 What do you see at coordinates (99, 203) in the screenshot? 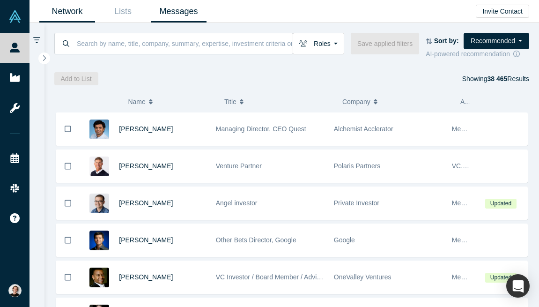
I see `img: Danny Chee's Profile Image` at bounding box center [99, 203].